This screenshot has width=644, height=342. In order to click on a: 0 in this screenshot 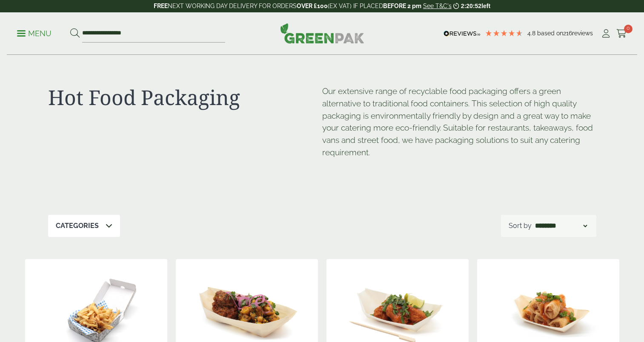, I will do `click(621, 33)`.